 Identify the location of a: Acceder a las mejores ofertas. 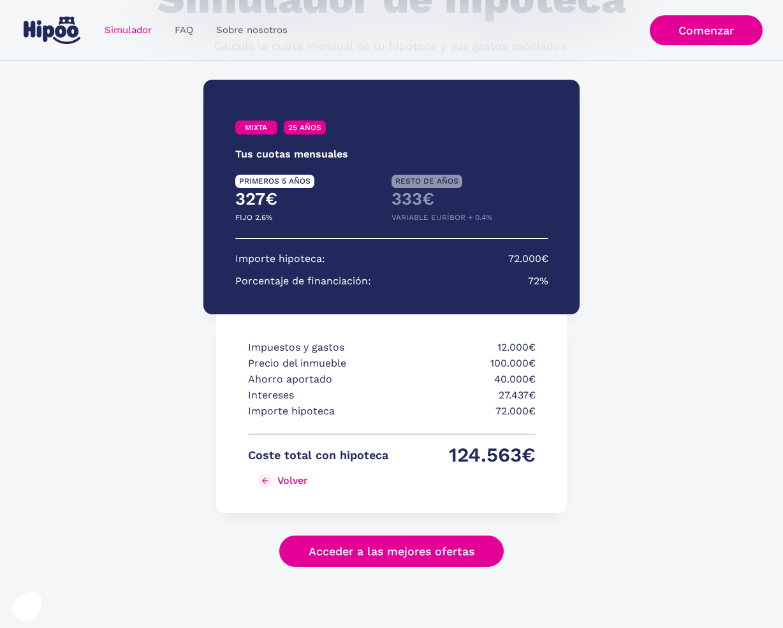
(392, 551).